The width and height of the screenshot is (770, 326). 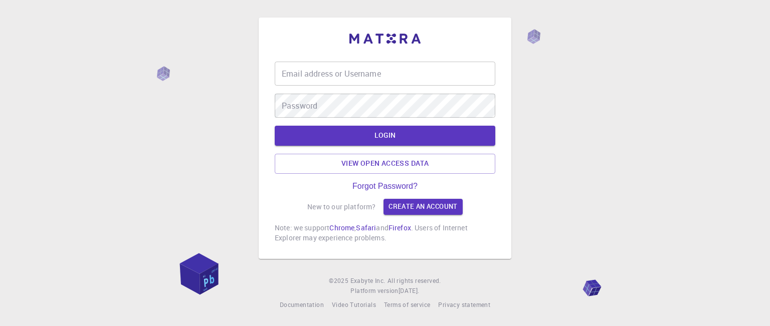 What do you see at coordinates (368, 281) in the screenshot?
I see `a: Exabyte Inc.` at bounding box center [368, 281].